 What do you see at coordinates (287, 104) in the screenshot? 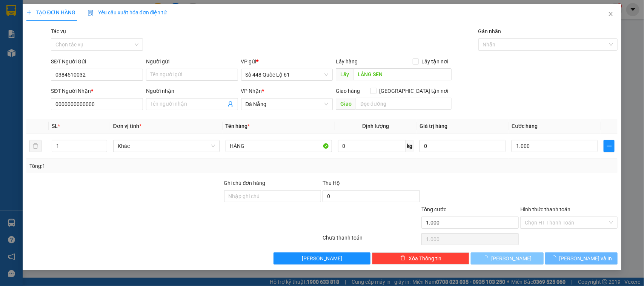
I see `span: Đà Nẵng` at bounding box center [287, 104].